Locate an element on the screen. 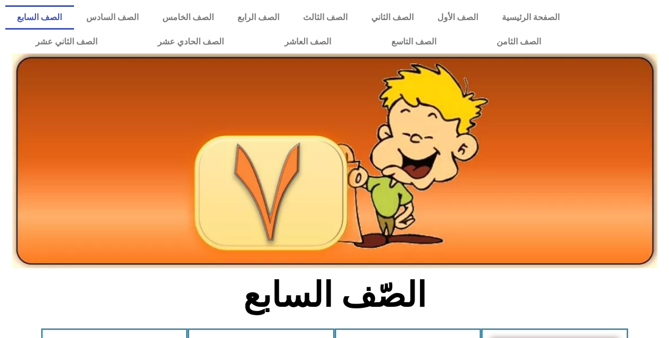  a: الصف الخامس is located at coordinates (188, 17).